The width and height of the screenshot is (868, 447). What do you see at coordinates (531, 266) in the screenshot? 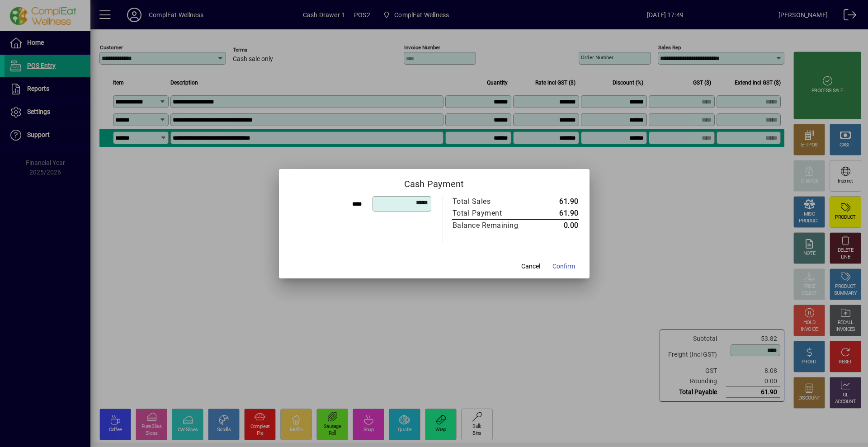
I see `span: Cancel` at bounding box center [531, 266].